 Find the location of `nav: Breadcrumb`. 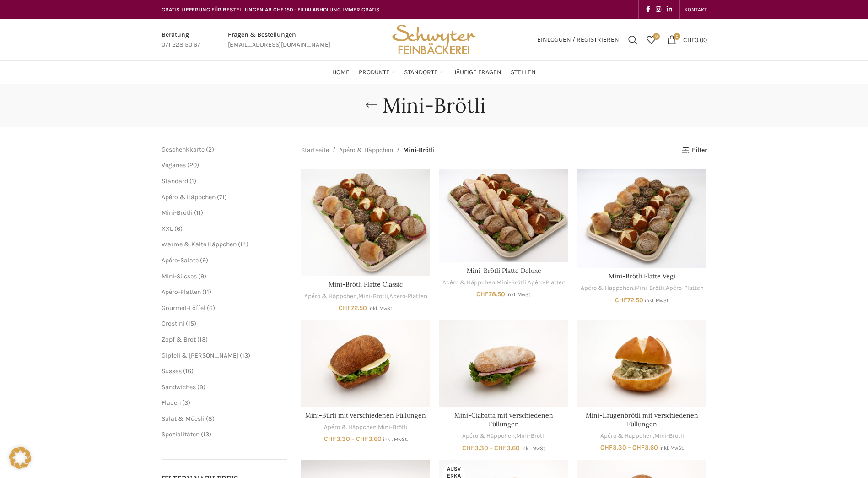

nav: Breadcrumb is located at coordinates (368, 150).